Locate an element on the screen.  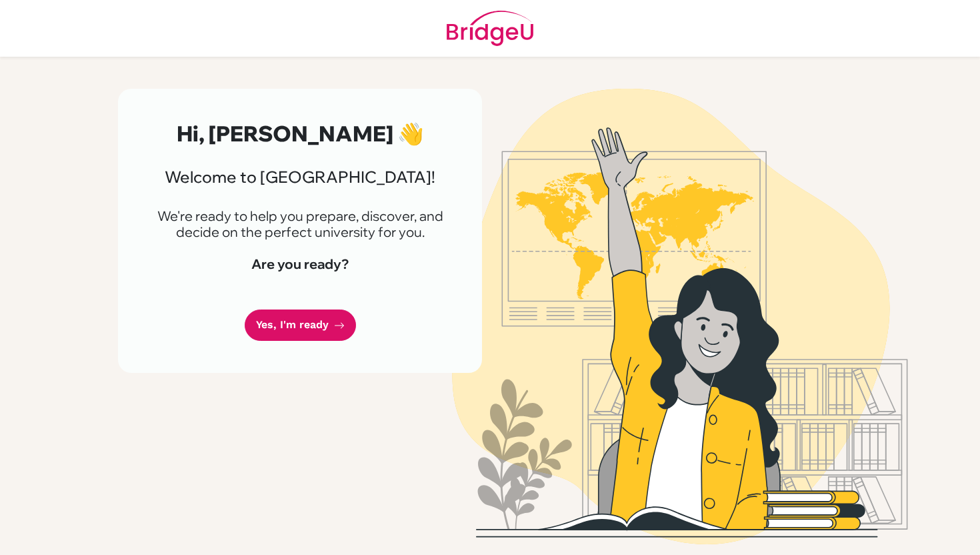
h4: Are you ready? is located at coordinates (300, 264).